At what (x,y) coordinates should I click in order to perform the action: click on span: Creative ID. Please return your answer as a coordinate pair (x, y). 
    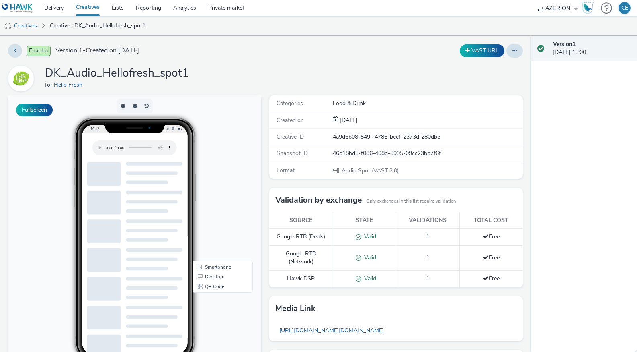
    Looking at the image, I should click on (290, 136).